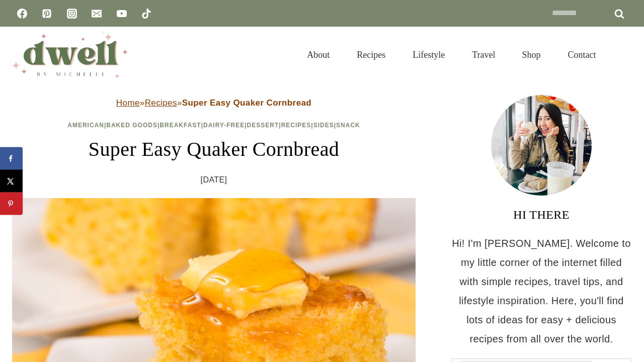 The image size is (644, 362). I want to click on a: American, so click(86, 125).